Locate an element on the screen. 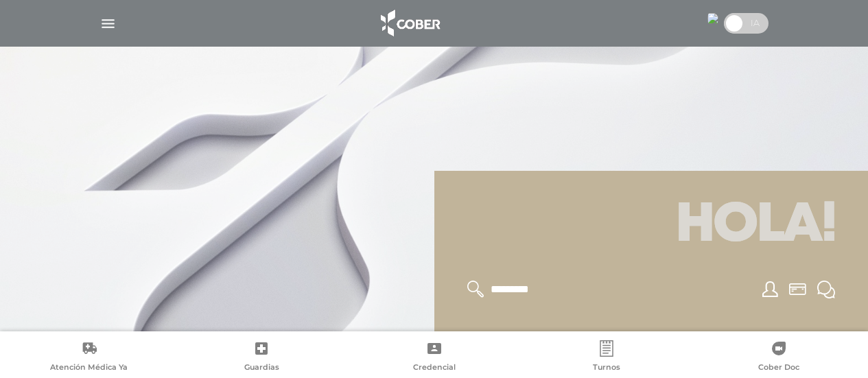  a: Cober Doc is located at coordinates (779, 357).